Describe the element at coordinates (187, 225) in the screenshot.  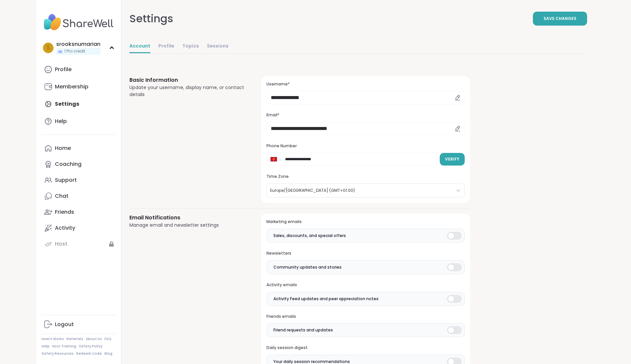
I see `div: Manage email and newsletter settings` at that location.